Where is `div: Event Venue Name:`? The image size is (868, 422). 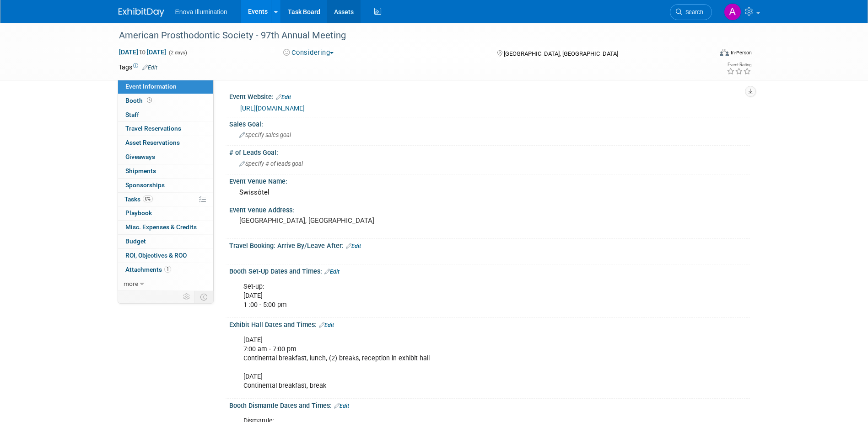
div: Event Venue Name: is located at coordinates (489, 180).